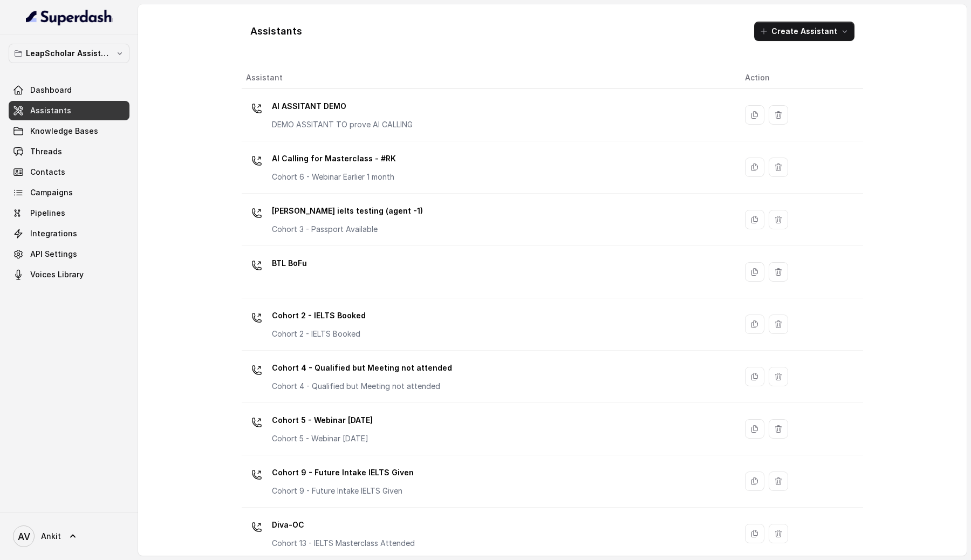 The width and height of the screenshot is (971, 560). I want to click on a: Voices Library, so click(69, 275).